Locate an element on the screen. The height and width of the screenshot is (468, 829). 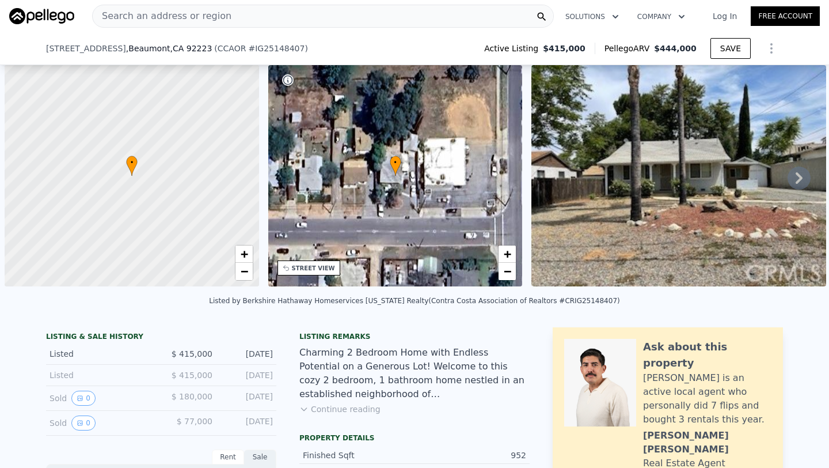
div: Sale is located at coordinates (260, 457).